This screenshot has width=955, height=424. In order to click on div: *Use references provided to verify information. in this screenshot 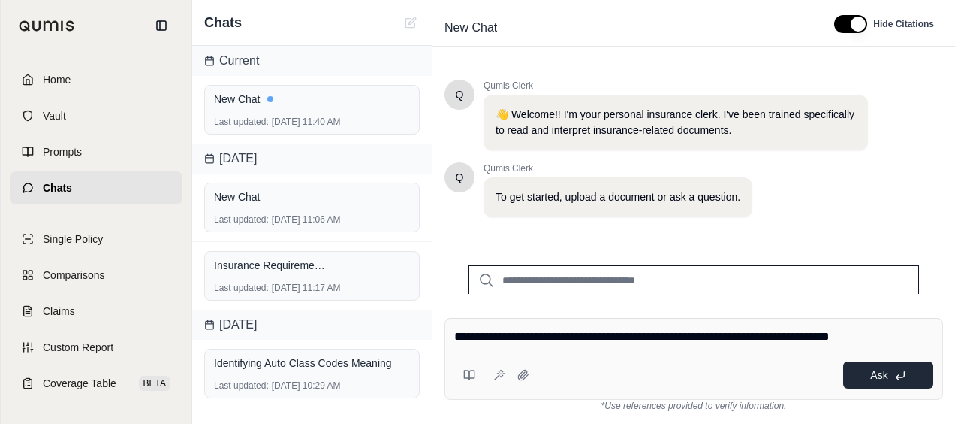, I will do `click(694, 406)`.